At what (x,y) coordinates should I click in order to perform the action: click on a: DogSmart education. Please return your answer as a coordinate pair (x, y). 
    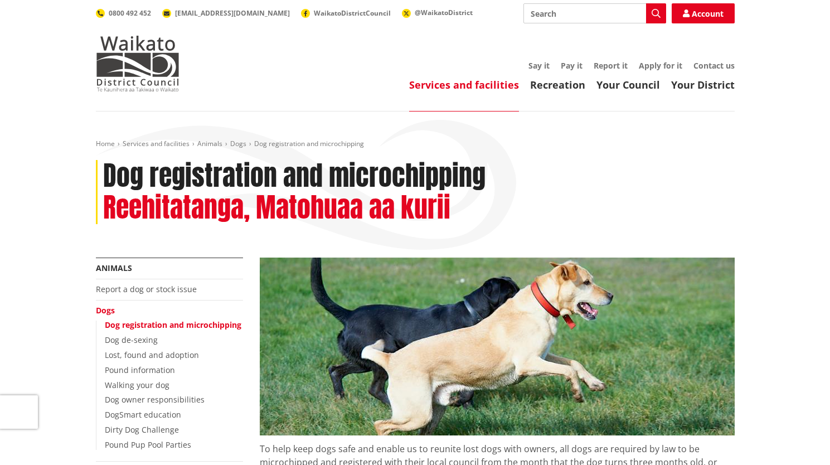
    Looking at the image, I should click on (143, 414).